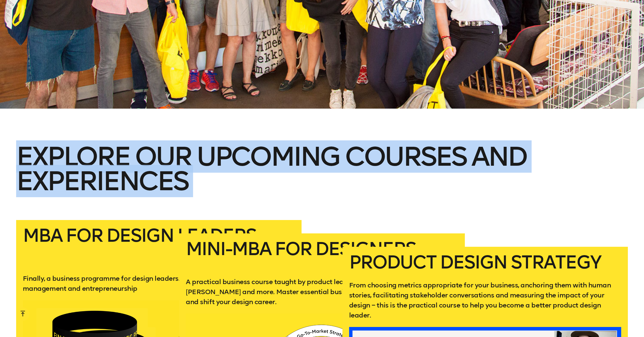  What do you see at coordinates (322, 254) in the screenshot?
I see `h2: Mini-MBA for Designers` at bounding box center [322, 254].